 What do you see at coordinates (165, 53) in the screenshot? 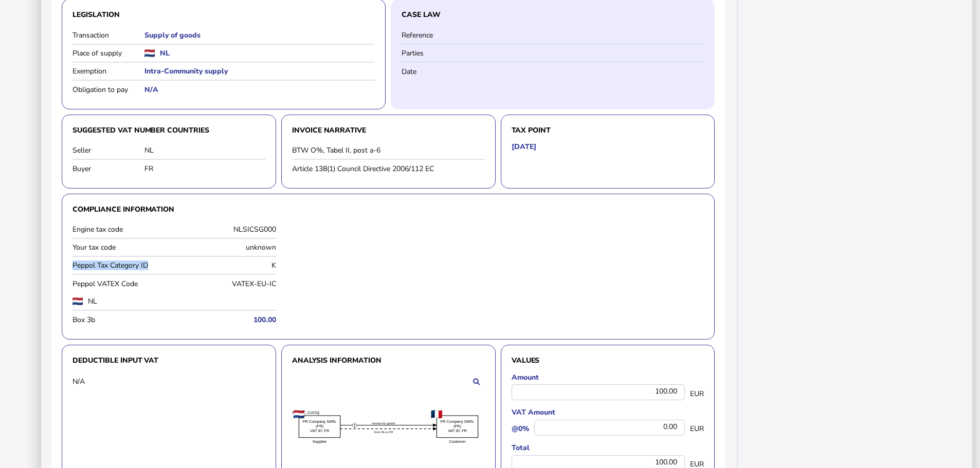
I see `h5: NL` at bounding box center [165, 53].